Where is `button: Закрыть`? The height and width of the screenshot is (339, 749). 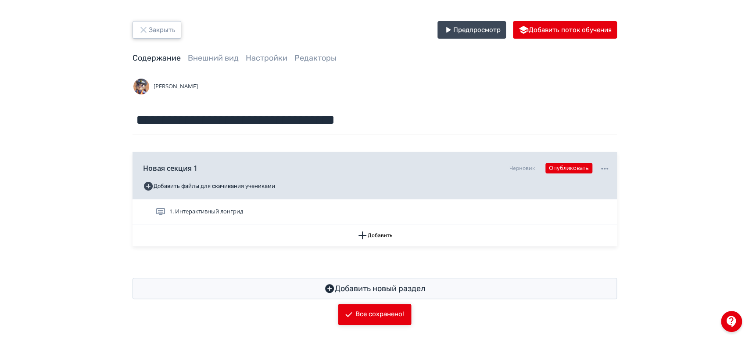 button: Закрыть is located at coordinates (157, 30).